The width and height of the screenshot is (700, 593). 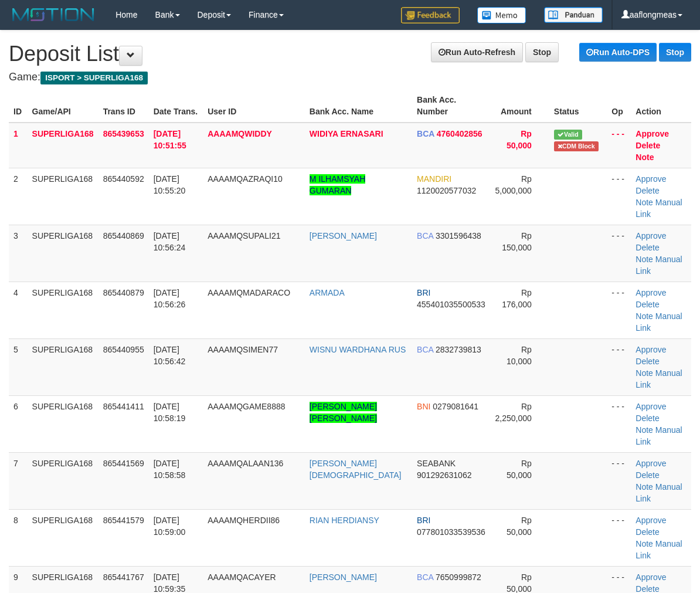 What do you see at coordinates (568, 134) in the screenshot?
I see `span: Valid transaction` at bounding box center [568, 134].